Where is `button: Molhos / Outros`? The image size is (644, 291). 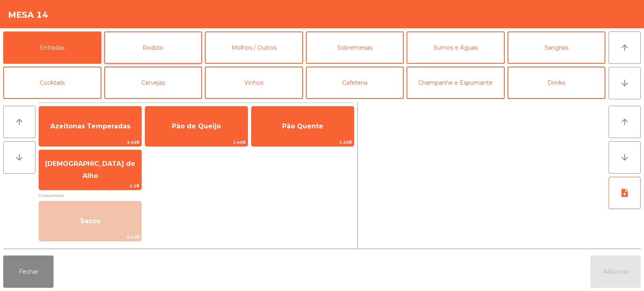
button: Molhos / Outros is located at coordinates (254, 48).